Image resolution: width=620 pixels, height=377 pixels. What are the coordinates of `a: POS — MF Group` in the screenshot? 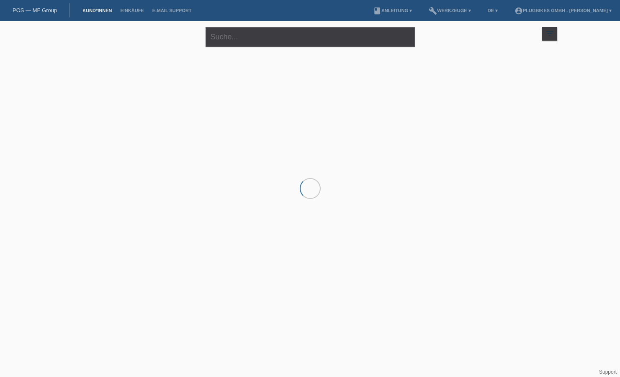 It's located at (35, 10).